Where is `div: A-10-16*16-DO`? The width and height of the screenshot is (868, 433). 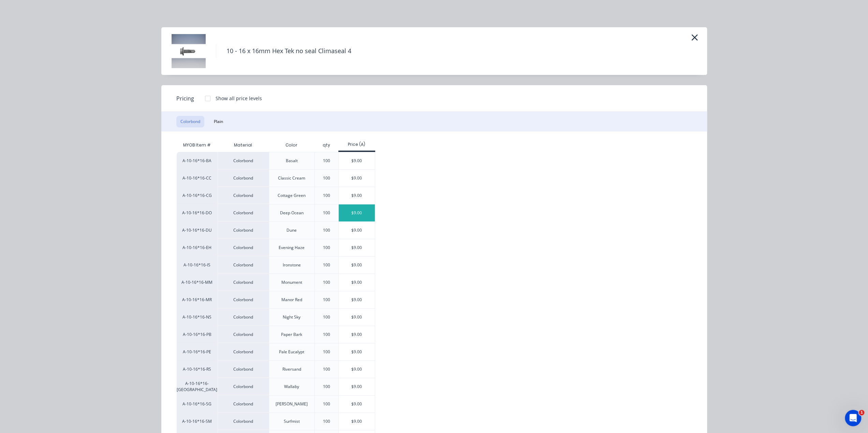 div: A-10-16*16-DO is located at coordinates (197, 213).